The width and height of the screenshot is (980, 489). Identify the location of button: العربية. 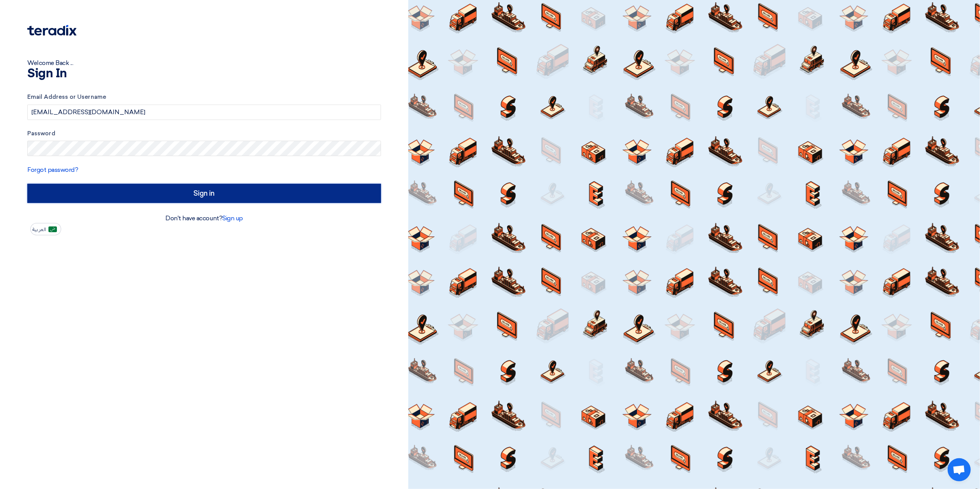
(45, 229).